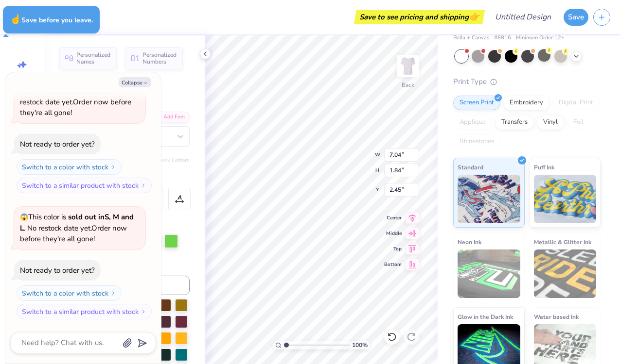  Describe the element at coordinates (393, 218) in the screenshot. I see `span: Center` at that location.